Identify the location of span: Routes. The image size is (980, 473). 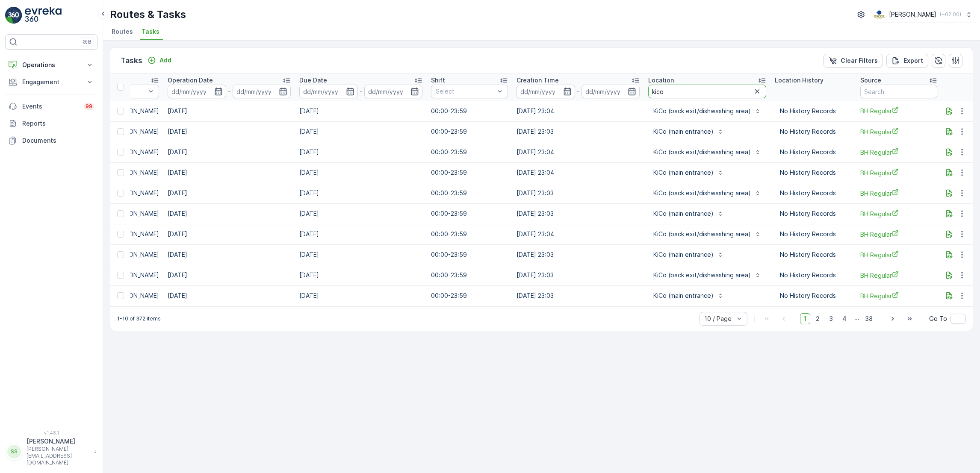
(122, 32).